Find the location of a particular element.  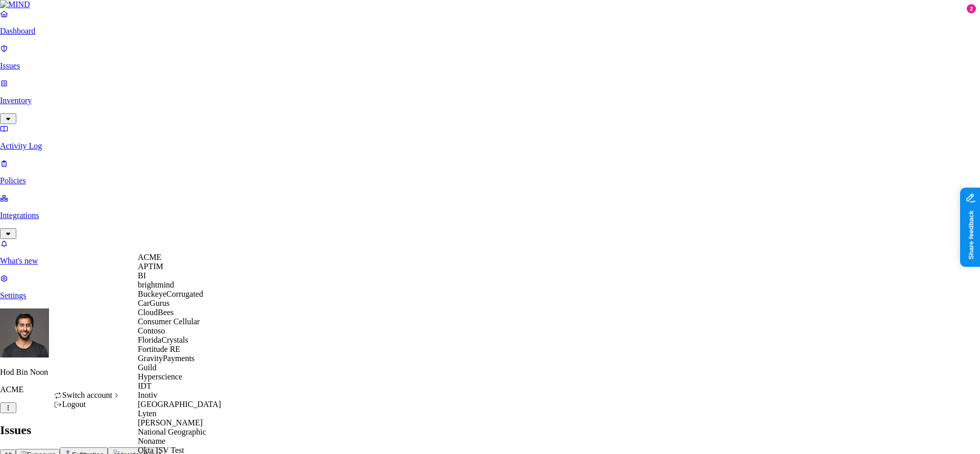

span: Lyten is located at coordinates (147, 413).